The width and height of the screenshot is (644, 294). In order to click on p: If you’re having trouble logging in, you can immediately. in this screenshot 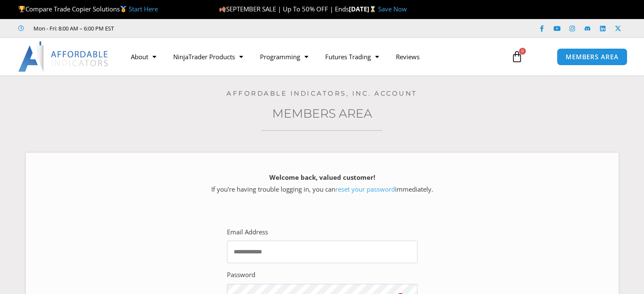, I will do `click(322, 183)`.